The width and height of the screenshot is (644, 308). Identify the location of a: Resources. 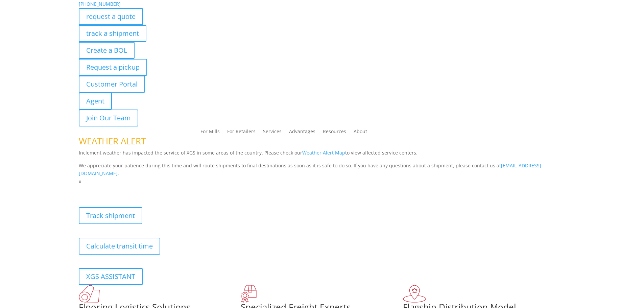
(334, 133).